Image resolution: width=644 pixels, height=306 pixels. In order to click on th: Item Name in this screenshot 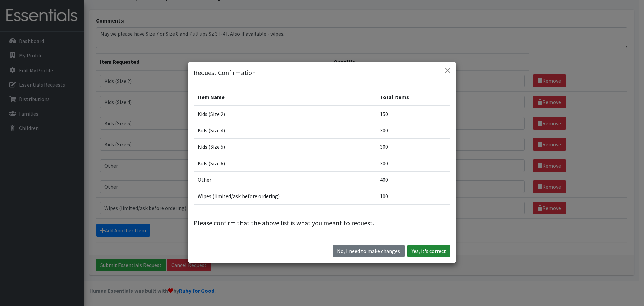, I will do `click(285, 97)`.